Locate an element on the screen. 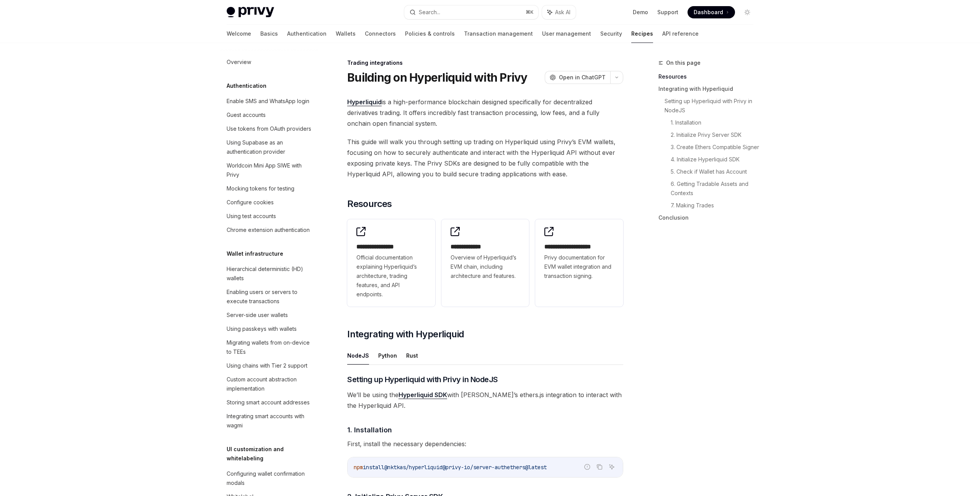 The image size is (980, 496). a: Storing smart account addresses is located at coordinates (269, 402).